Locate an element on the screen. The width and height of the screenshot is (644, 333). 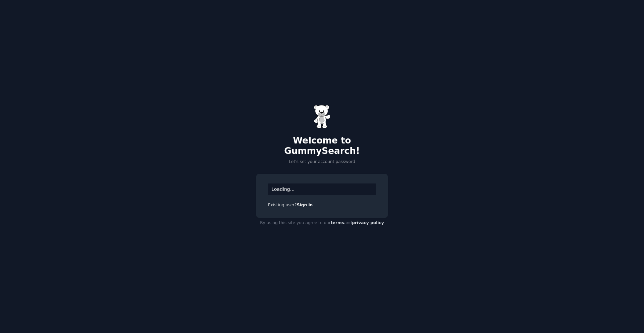
a: privacy policy is located at coordinates (368, 223).